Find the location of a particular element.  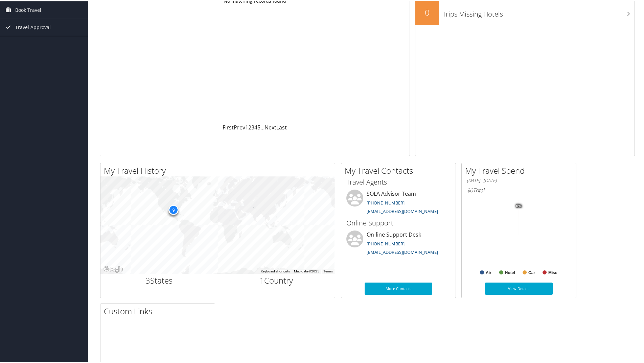

a: 4 is located at coordinates (256, 127).